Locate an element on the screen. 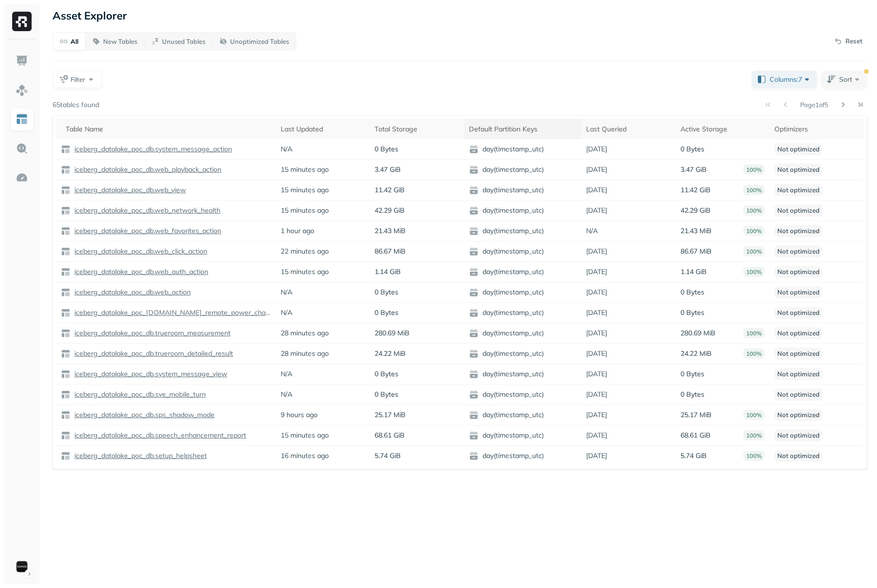 The image size is (877, 588). a: iceberg_datalake_poc_db.web_click_action is located at coordinates (139, 251).